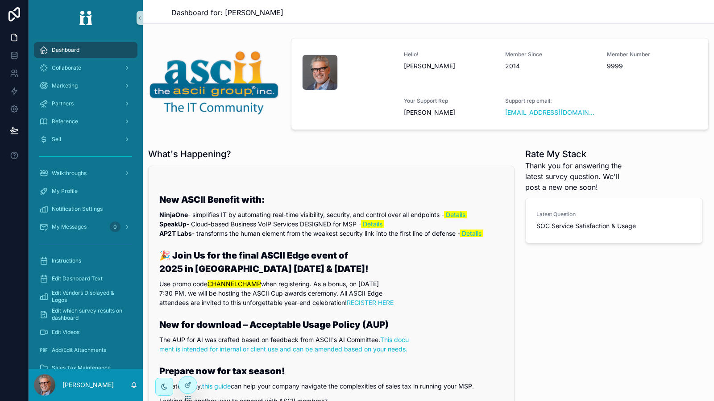 Image resolution: width=714 pixels, height=401 pixels. What do you see at coordinates (86, 209) in the screenshot?
I see `a: Notification Settings` at bounding box center [86, 209].